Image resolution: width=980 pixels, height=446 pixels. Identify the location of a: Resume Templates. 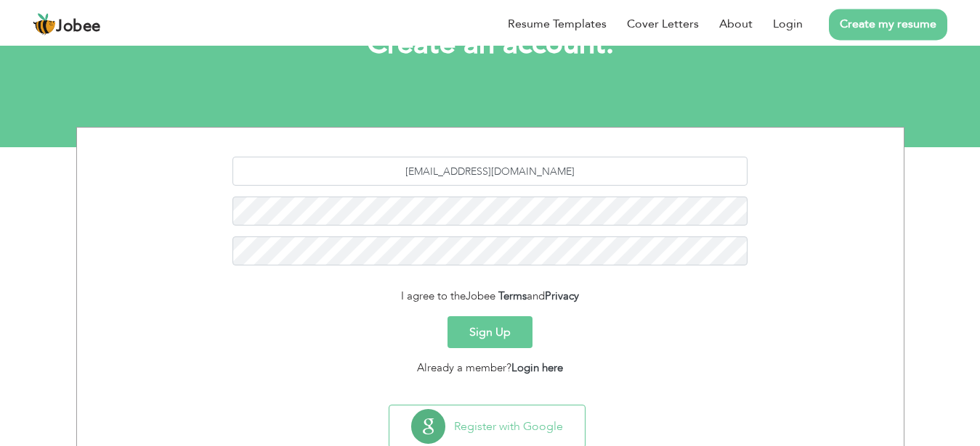
(557, 24).